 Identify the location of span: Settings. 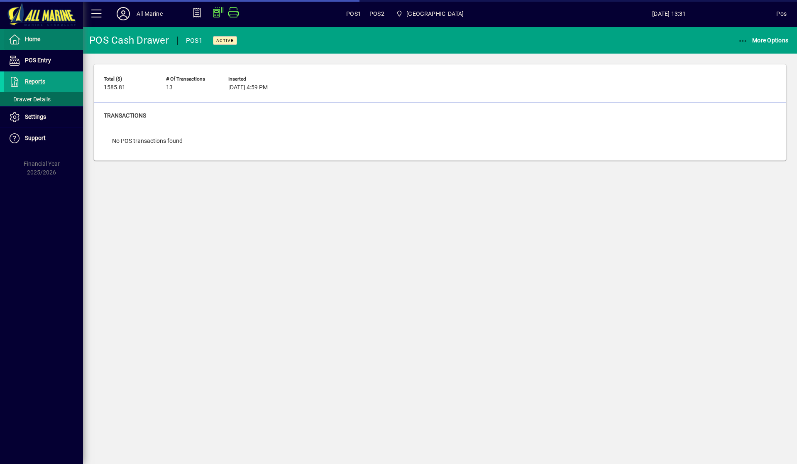
(35, 117).